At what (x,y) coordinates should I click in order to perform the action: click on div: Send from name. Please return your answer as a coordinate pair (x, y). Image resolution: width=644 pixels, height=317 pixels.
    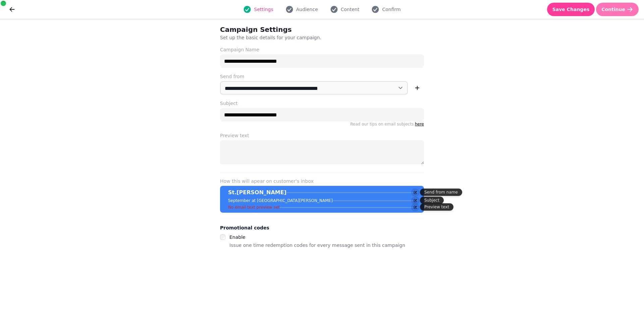
    Looking at the image, I should click on (441, 192).